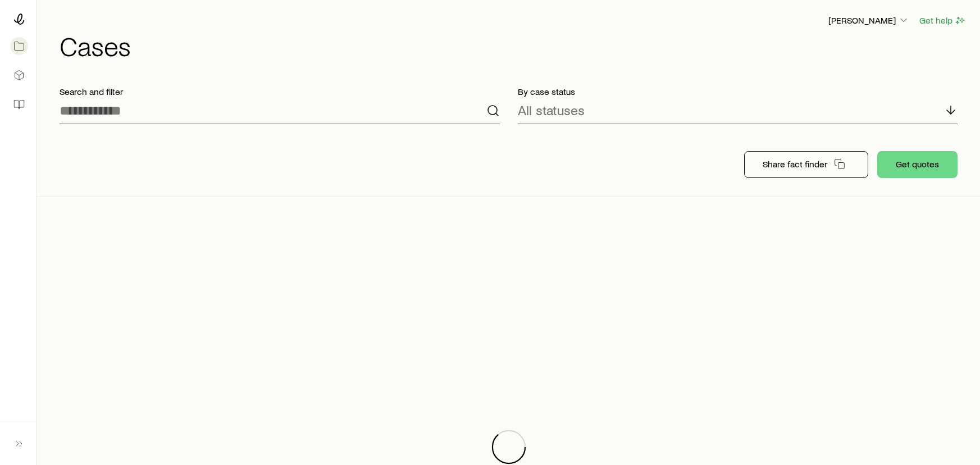 Image resolution: width=980 pixels, height=465 pixels. Describe the element at coordinates (917, 164) in the screenshot. I see `button: Get quotes` at that location.